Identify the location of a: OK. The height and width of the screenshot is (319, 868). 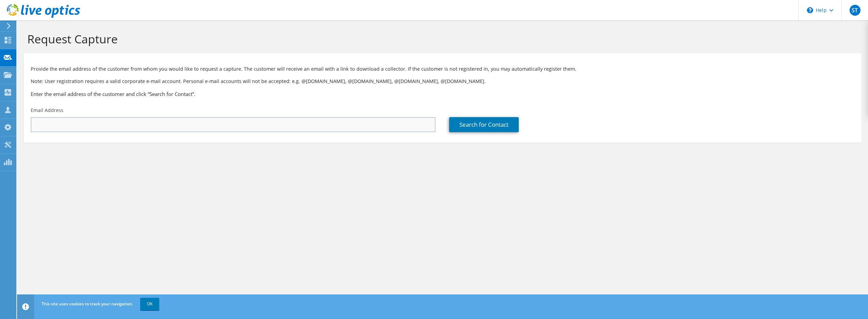
(150, 304).